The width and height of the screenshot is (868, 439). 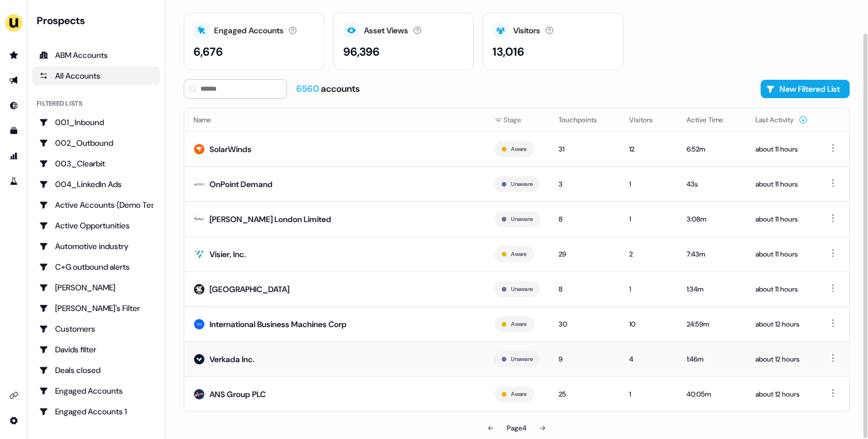 What do you see at coordinates (96, 76) in the screenshot?
I see `a: All accounts` at bounding box center [96, 76].